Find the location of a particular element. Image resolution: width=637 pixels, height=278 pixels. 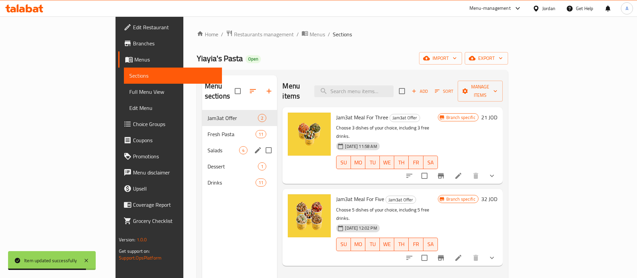

button: WE is located at coordinates (387, 244).